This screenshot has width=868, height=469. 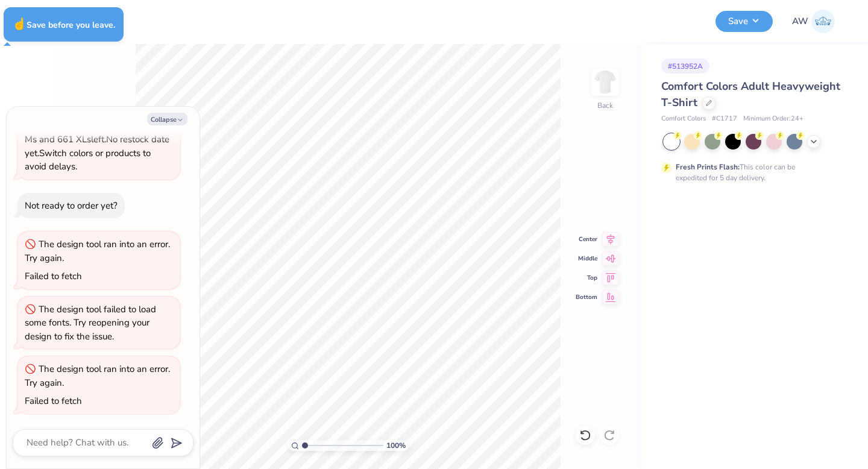 I want to click on span: Bottom, so click(x=587, y=297).